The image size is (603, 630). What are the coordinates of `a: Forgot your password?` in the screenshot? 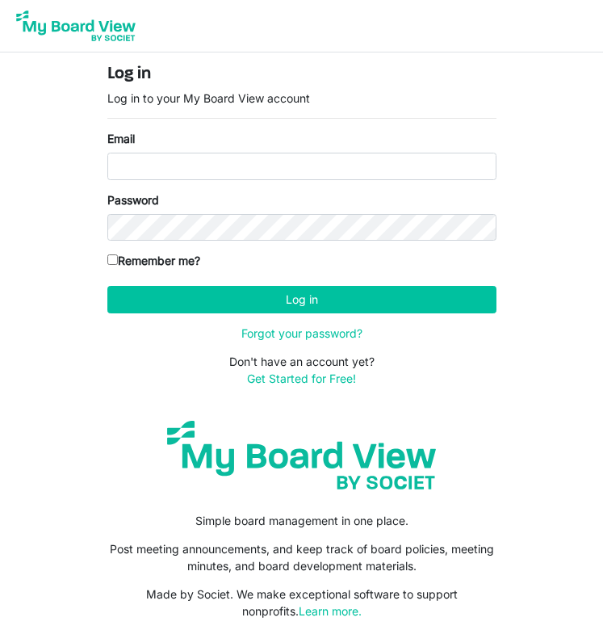 It's located at (302, 333).